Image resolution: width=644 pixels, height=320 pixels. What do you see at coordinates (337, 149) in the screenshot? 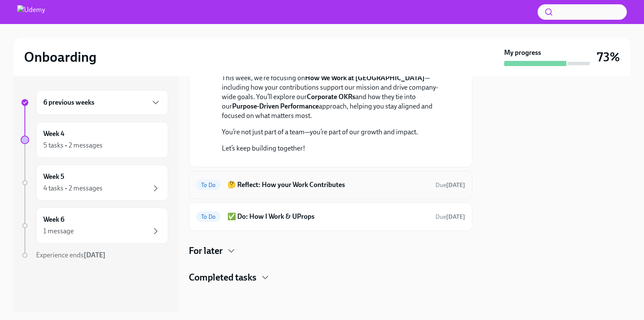
I see `p: Let’s keep building together!` at bounding box center [337, 149].